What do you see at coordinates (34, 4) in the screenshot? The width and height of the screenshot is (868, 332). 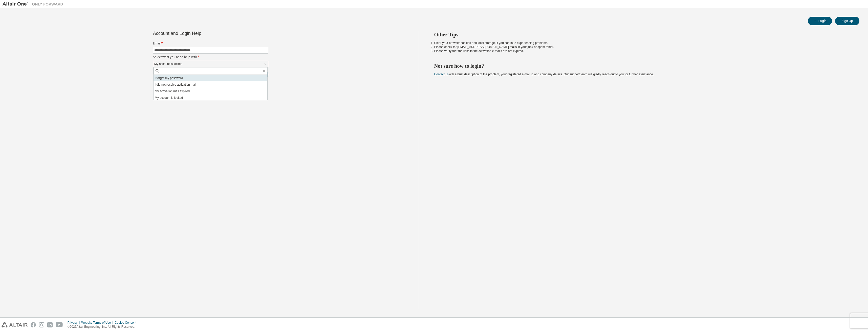 I see `img: Altair One` at bounding box center [34, 4].